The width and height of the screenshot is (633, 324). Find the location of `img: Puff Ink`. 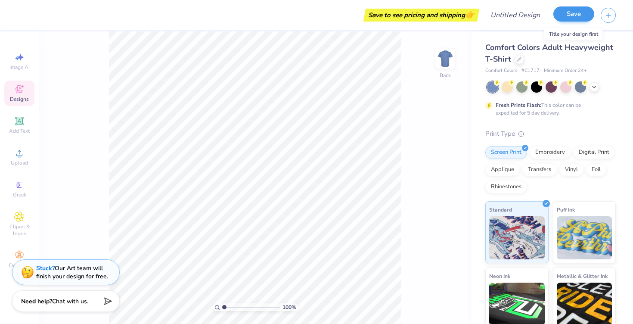

img: Puff Ink is located at coordinates (584, 238).